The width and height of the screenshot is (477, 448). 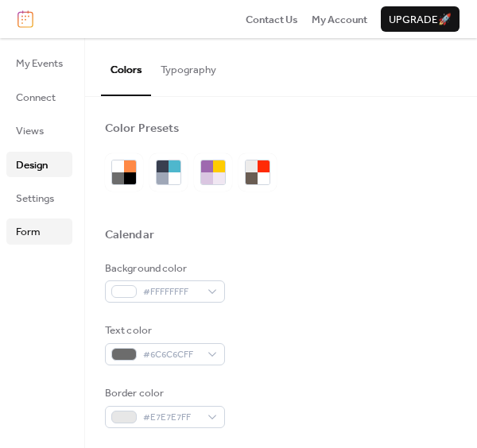 What do you see at coordinates (39, 62) in the screenshot?
I see `a: My Events` at bounding box center [39, 62].